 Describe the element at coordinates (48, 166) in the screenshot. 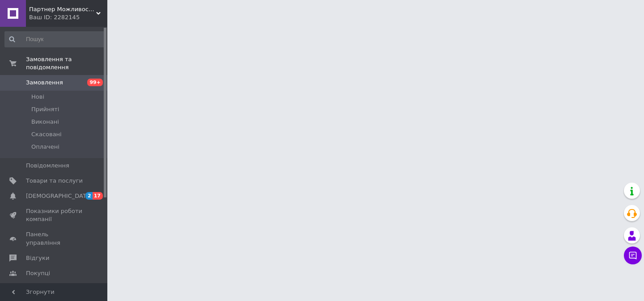

I see `span: Повідомлення` at that location.